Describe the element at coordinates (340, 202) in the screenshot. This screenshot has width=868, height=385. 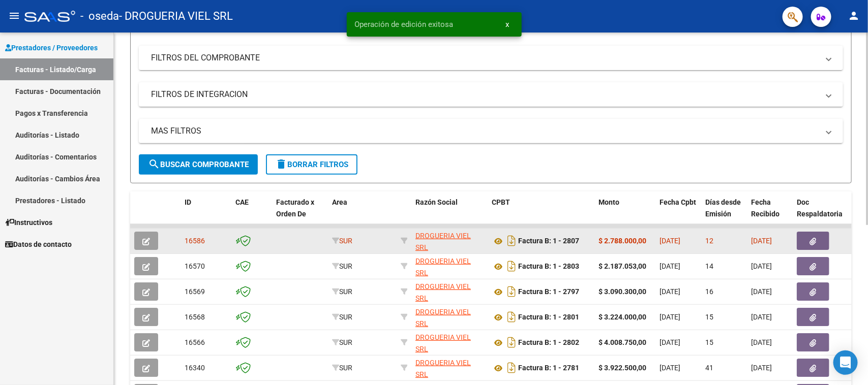
I see `span: Area` at that location.